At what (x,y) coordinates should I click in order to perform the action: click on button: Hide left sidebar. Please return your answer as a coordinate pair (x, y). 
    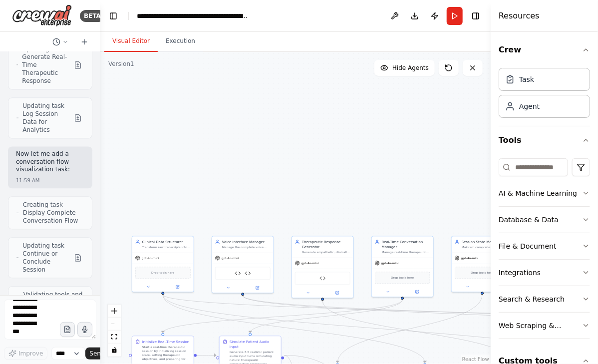
    Looking at the image, I should click on (113, 16).